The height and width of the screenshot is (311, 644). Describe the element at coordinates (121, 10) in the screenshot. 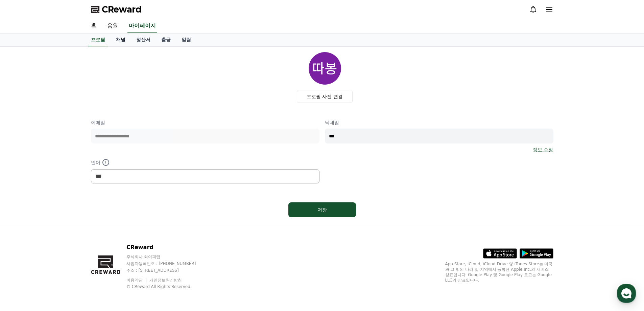

I see `span: CReward` at that location.